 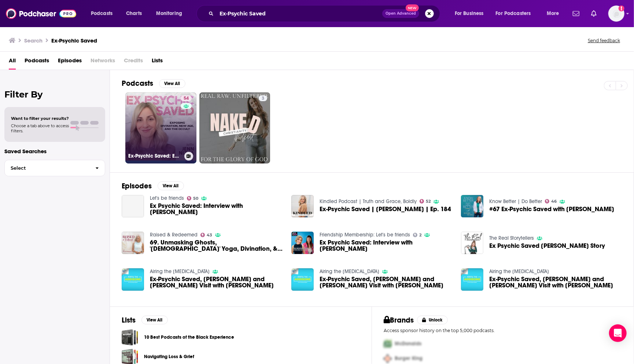 What do you see at coordinates (169, 14) in the screenshot?
I see `span: Monitoring` at bounding box center [169, 14].